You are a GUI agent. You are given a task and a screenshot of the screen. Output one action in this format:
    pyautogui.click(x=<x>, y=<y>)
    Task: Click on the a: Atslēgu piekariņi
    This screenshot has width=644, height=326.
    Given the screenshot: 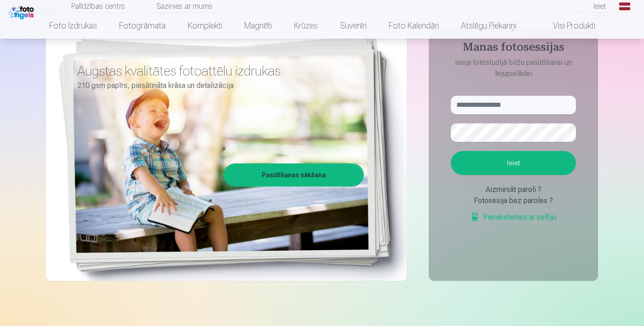 What is the action you would take?
    pyautogui.click(x=489, y=26)
    